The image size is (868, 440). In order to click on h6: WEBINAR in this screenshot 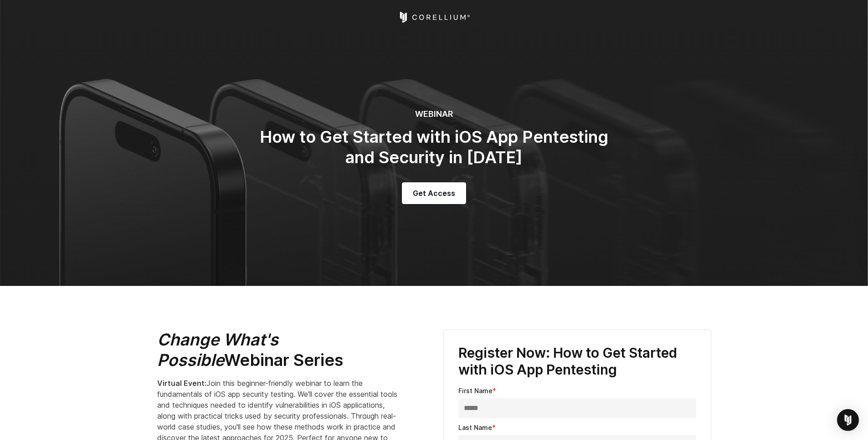, I will do `click(434, 114)`.